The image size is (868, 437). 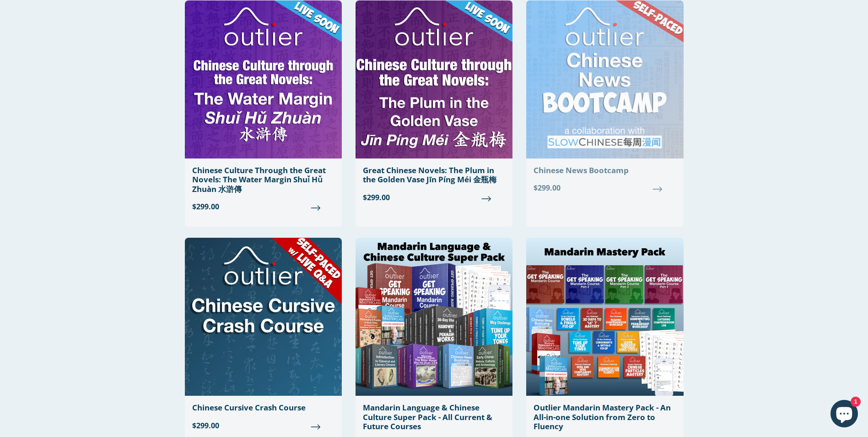 I want to click on div: Outlier Mandarin Mastery Pack - An All-in-one Solution from Zero to Fluency, so click(x=604, y=417).